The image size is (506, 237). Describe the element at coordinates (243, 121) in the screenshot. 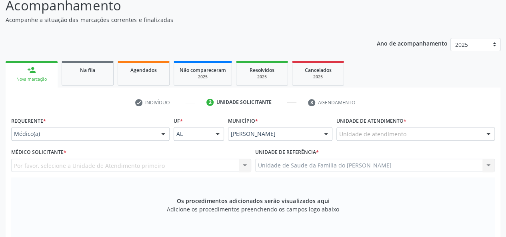

I see `label: Município` at that location.